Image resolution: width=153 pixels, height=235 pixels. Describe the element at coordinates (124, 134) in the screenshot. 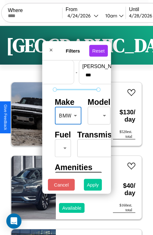

I see `div: $ 520 est. total` at that location.